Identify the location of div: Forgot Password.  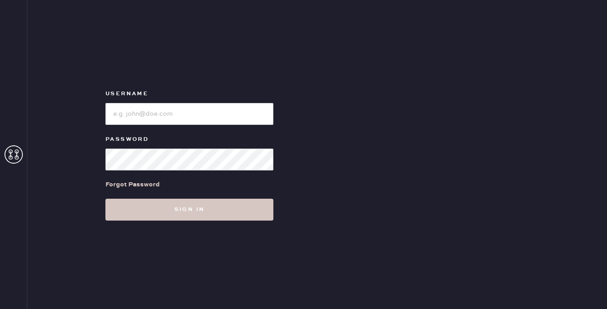
(132, 185).